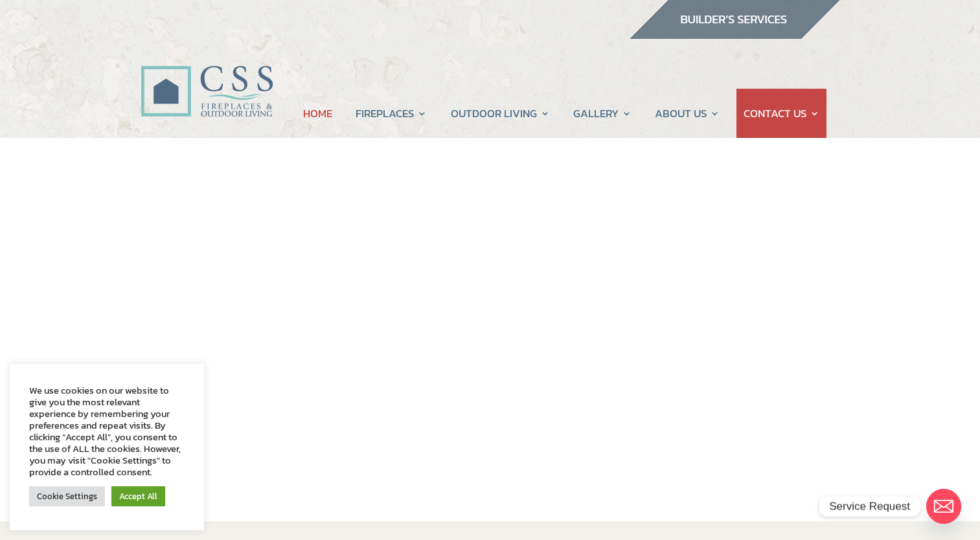  Describe the element at coordinates (687, 113) in the screenshot. I see `a: ABOUT US` at that location.